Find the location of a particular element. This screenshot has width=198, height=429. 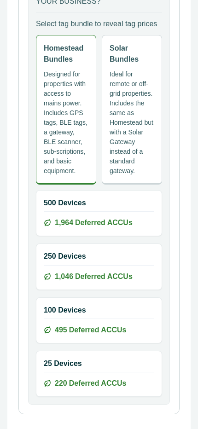

span: 1,046 is located at coordinates (64, 277).